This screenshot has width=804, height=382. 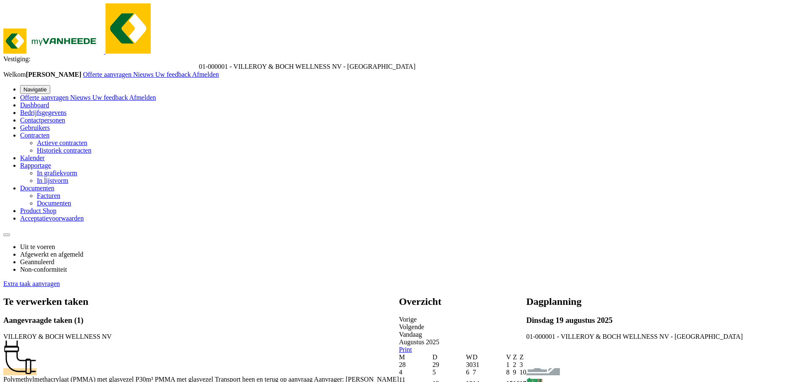 I want to click on span: 10, so click(x=523, y=372).